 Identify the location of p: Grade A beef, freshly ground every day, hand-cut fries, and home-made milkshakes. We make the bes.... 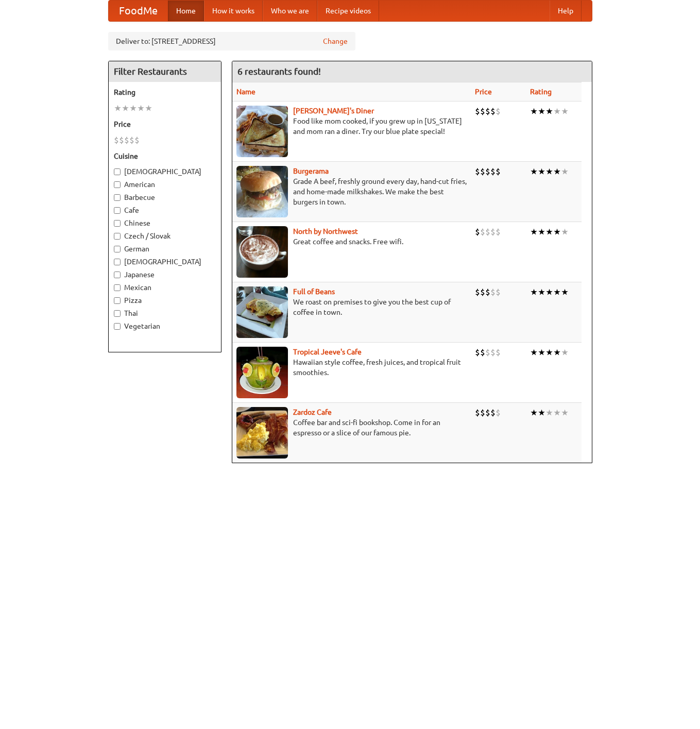
(352, 191).